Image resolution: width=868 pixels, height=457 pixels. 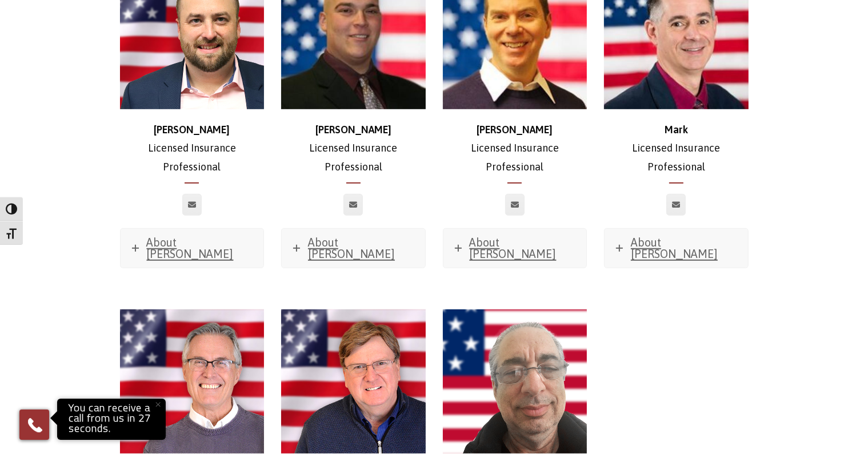 What do you see at coordinates (35, 425) in the screenshot?
I see `img: Phone icon` at bounding box center [35, 425].